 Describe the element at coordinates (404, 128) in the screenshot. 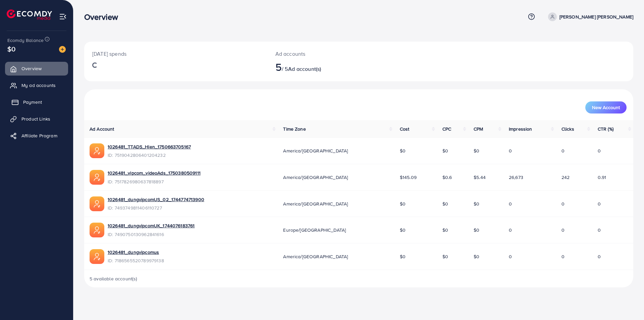

I see `span: Cost` at that location.